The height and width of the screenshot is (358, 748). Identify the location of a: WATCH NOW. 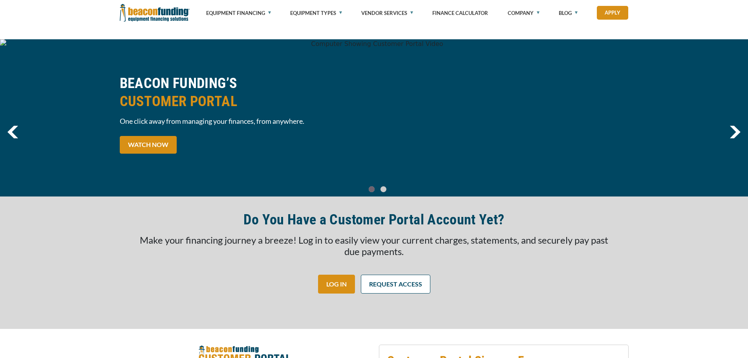
(148, 144).